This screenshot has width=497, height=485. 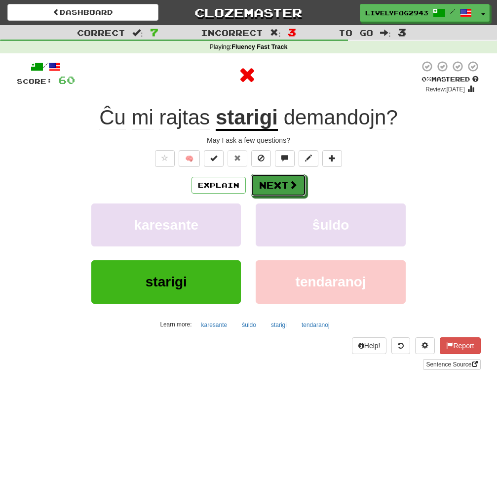 I want to click on u: starigi, so click(x=247, y=118).